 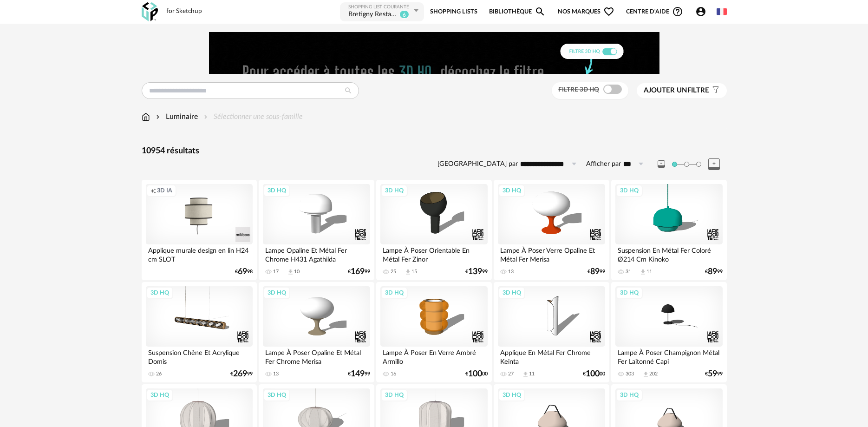 I want to click on span: 169, so click(x=358, y=272).